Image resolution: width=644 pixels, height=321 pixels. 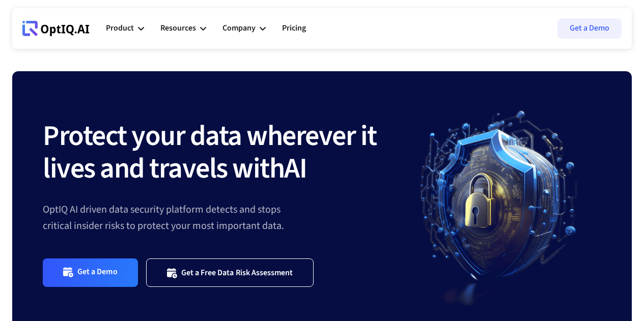 What do you see at coordinates (56, 28) in the screenshot?
I see `a: Webflow Homepage` at bounding box center [56, 28].